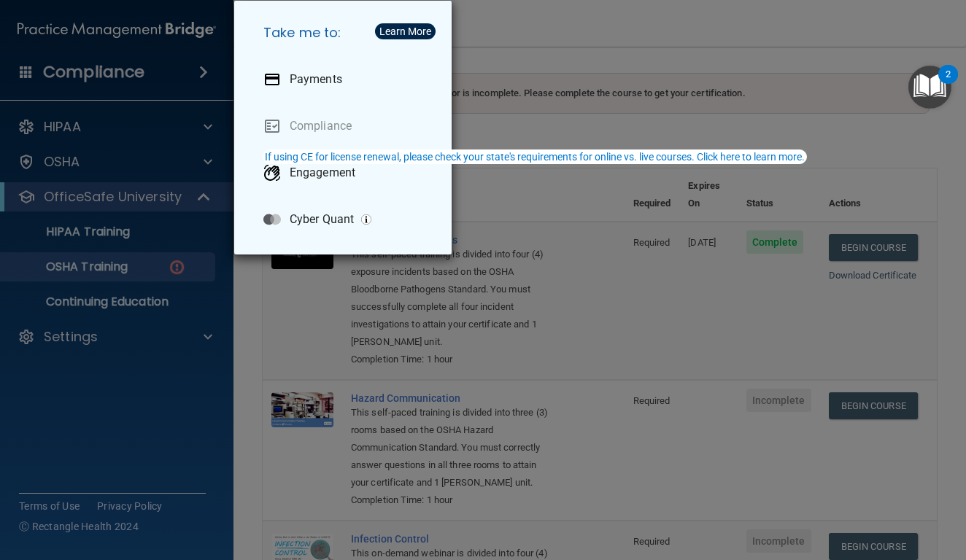 The width and height of the screenshot is (966, 560). Describe the element at coordinates (947, 84) in the screenshot. I see `div: 2` at that location.